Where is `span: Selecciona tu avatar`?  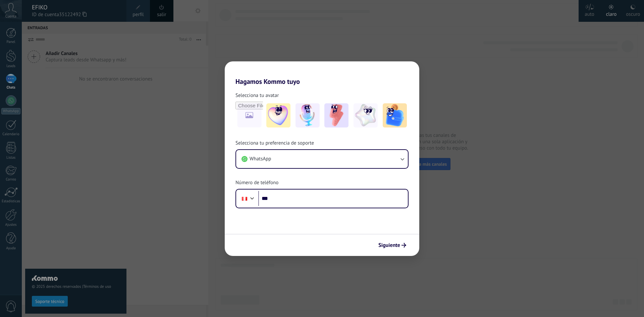
span: Selecciona tu avatar is located at coordinates (257, 95).